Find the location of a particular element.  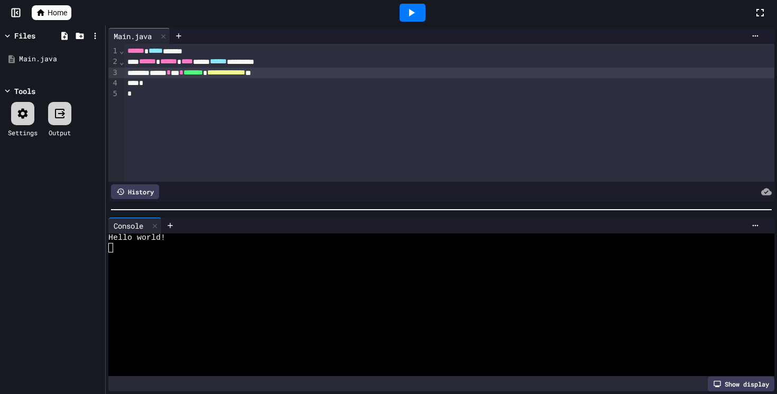

div: Tools is located at coordinates (25, 91).